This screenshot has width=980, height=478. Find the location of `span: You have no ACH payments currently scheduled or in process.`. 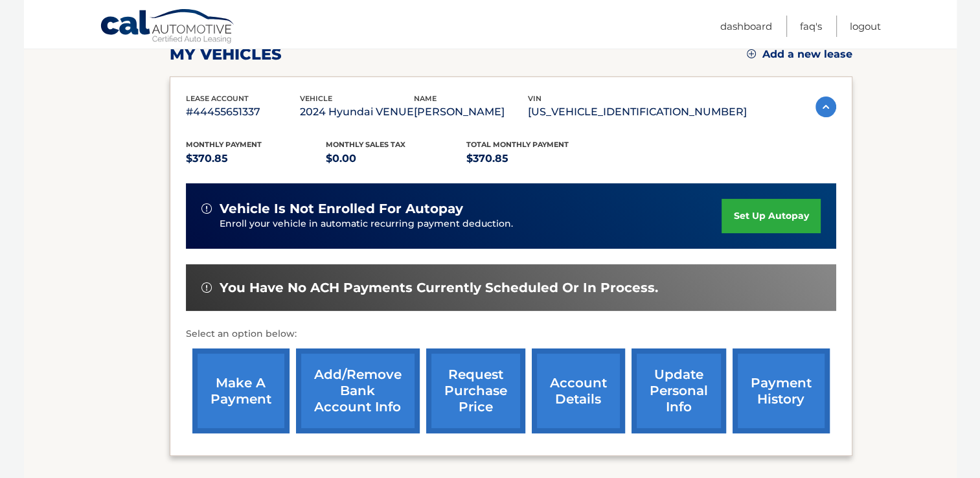

span: You have no ACH payments currently scheduled or in process. is located at coordinates (439, 288).